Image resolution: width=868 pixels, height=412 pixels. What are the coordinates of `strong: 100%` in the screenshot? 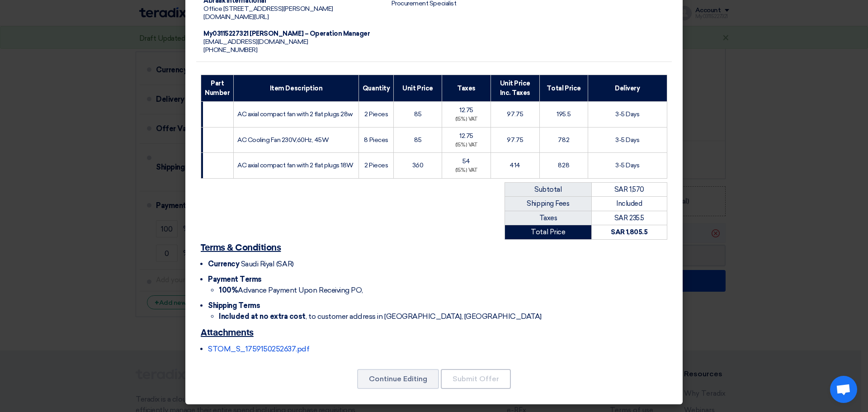 It's located at (228, 290).